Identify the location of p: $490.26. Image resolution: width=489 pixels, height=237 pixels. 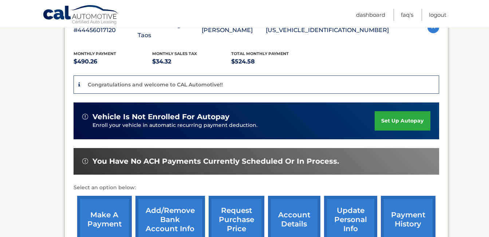
(113, 62).